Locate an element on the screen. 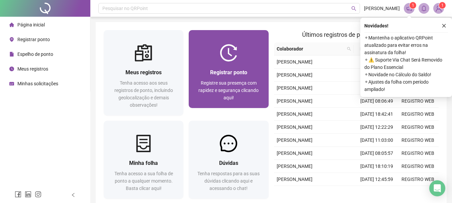 This screenshot has width=452, height=203. span: Registre sua presença com rapidez e segurança clicando aqui! is located at coordinates (228, 90).